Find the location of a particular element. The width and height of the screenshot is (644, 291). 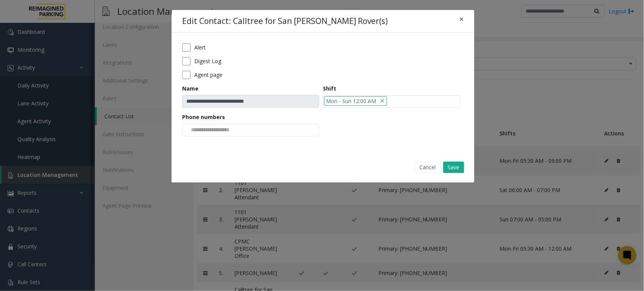

button: Close is located at coordinates (461, 19).